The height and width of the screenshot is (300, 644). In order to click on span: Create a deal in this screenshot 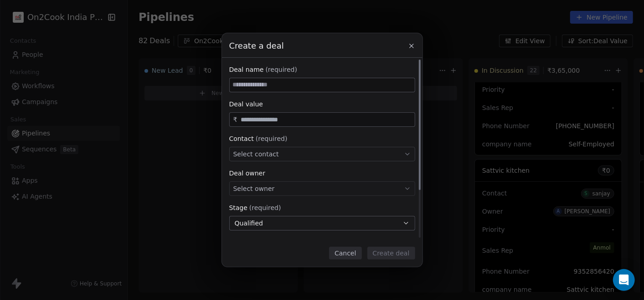, I will do `click(257, 46)`.